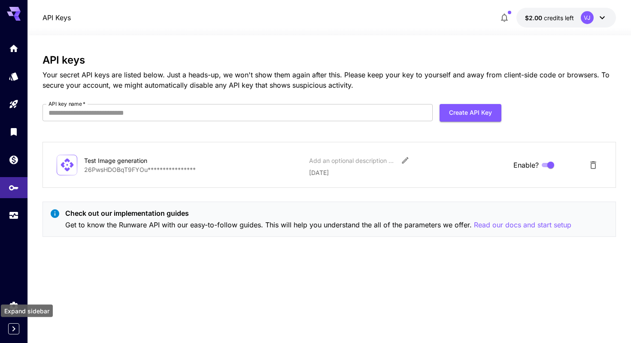 The image size is (631, 343). I want to click on button: Read our docs and start setup, so click(523, 225).